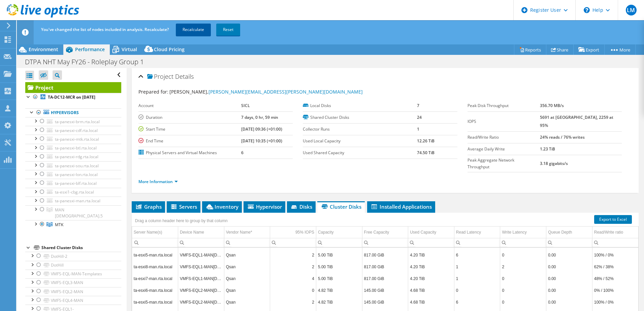  I want to click on label: Local Disks, so click(360, 106).